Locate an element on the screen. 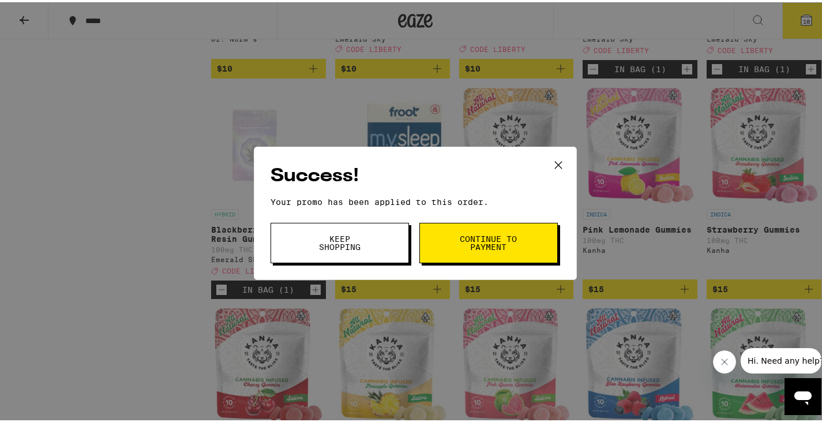 The image size is (822, 422). button: Continue to payment is located at coordinates (489, 241).